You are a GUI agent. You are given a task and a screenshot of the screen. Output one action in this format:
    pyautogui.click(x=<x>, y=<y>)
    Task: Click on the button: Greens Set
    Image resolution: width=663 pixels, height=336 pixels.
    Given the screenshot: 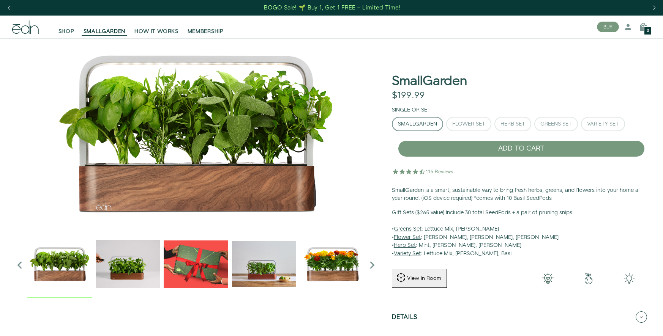 What is the action you would take?
    pyautogui.click(x=556, y=124)
    